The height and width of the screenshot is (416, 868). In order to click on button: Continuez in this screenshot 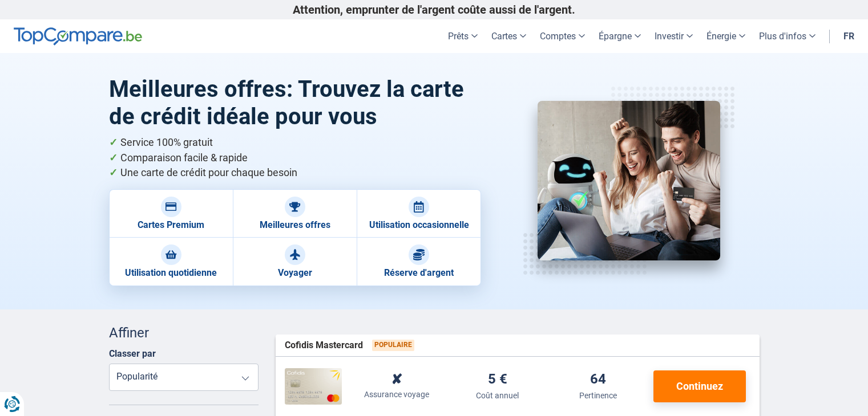, I will do `click(699, 386)`.